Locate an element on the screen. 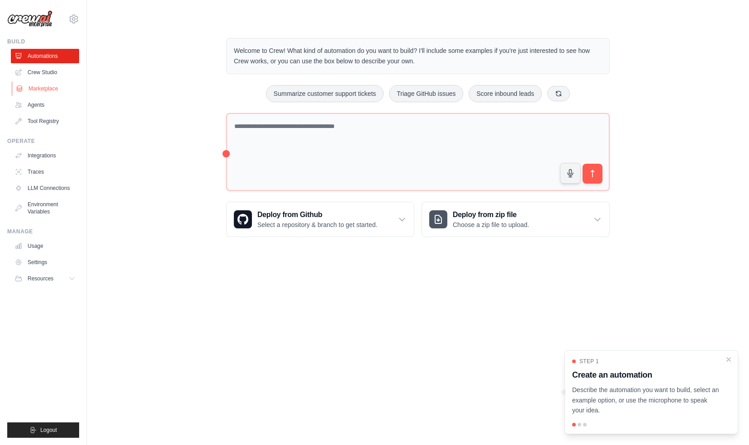 The image size is (749, 445). a: Integrations is located at coordinates (45, 156).